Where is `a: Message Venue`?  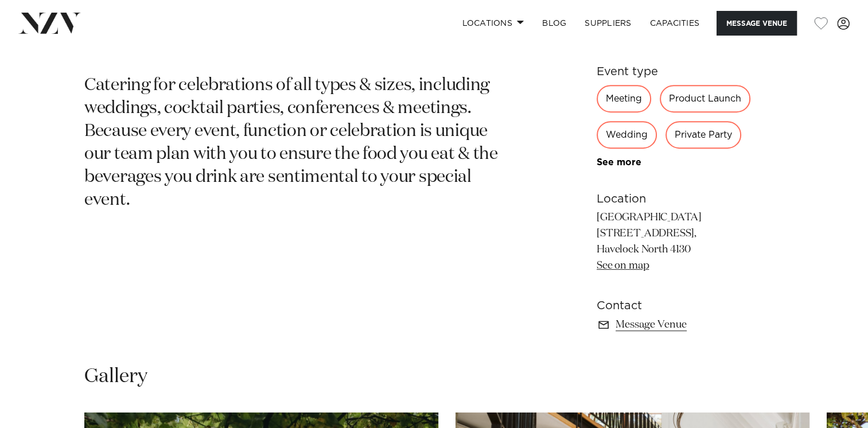 a: Message Venue is located at coordinates (690, 325).